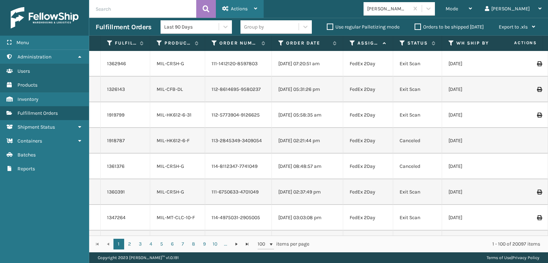  Describe the element at coordinates (173, 141) in the screenshot. I see `a: MIL-HK612-6-F` at that location.